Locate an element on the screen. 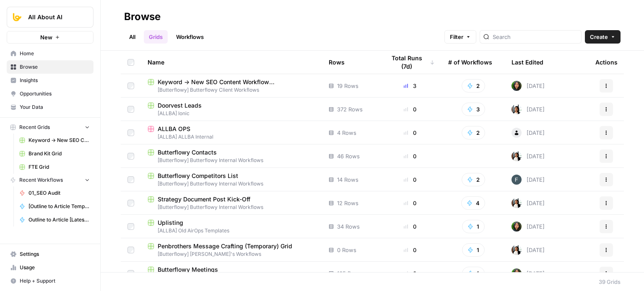 This screenshot has width=644, height=291. span: [Outline to Article Template] Outline to Article is located at coordinates (59, 207).